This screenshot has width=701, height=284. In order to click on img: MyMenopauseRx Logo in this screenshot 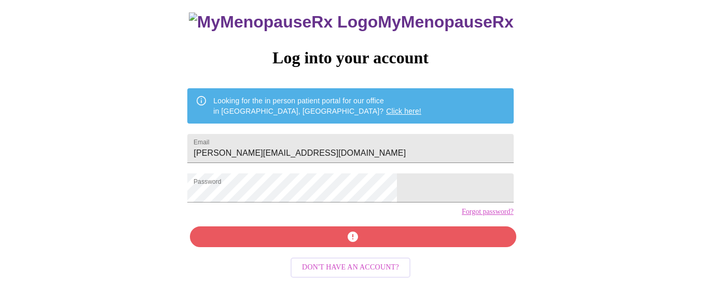, I will do `click(283, 22)`.